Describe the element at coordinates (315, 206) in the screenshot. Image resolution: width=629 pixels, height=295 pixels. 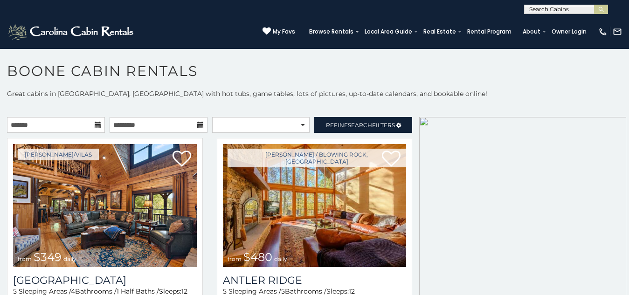
I see `a: from $480 daily` at that location.